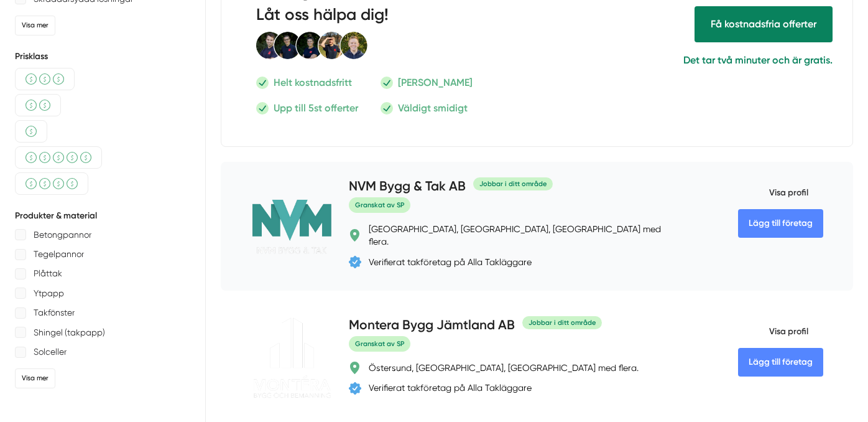 The height and width of the screenshot is (422, 868). Describe the element at coordinates (38, 105) in the screenshot. I see `div: Billigare` at that location.